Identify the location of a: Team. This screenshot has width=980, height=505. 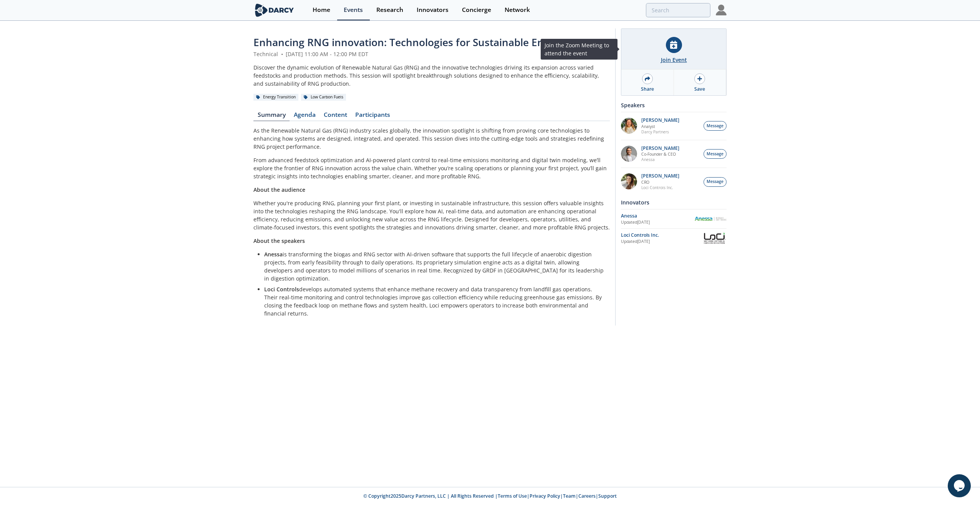
(569, 495).